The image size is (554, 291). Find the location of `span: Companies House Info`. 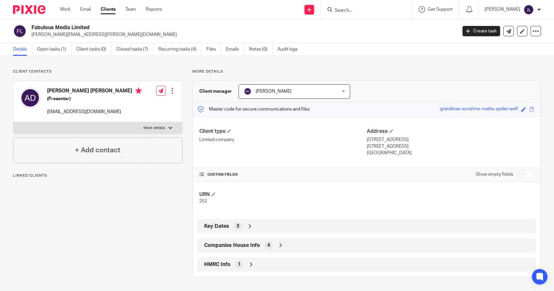

span: Companies House Info is located at coordinates (232, 246).